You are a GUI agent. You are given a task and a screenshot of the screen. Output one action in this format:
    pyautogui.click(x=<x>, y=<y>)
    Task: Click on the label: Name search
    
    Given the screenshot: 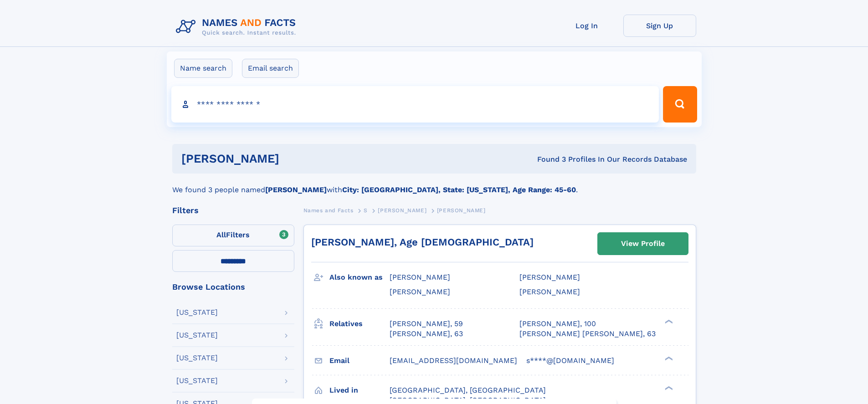 What is the action you would take?
    pyautogui.click(x=203, y=68)
    